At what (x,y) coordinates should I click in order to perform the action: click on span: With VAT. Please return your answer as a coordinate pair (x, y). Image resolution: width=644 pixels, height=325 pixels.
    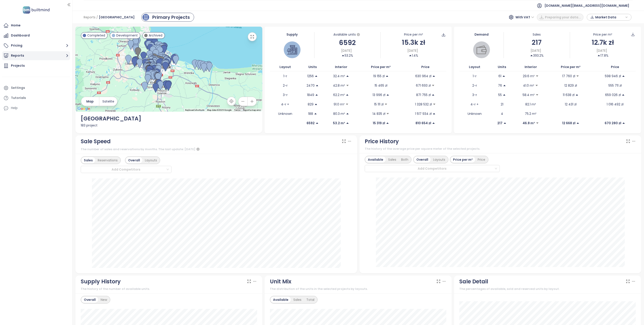
    Looking at the image, I should click on (525, 17).